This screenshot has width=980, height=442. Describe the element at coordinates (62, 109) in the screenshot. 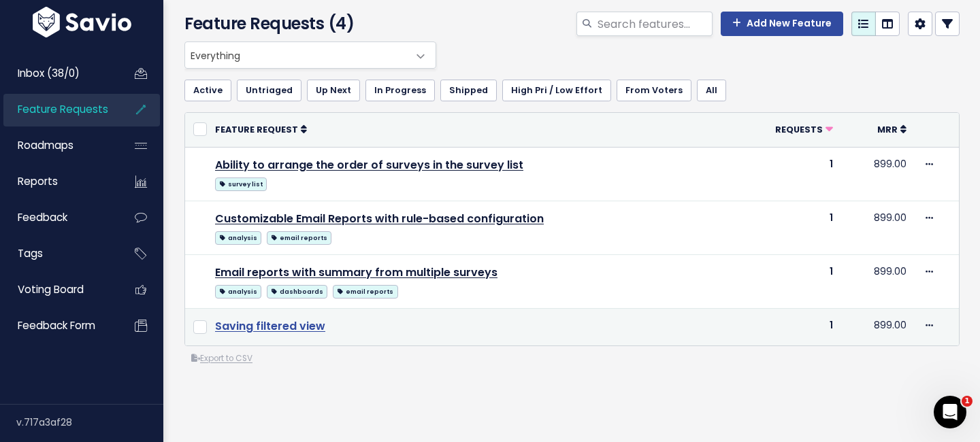

I see `span: Feature Requests` at that location.